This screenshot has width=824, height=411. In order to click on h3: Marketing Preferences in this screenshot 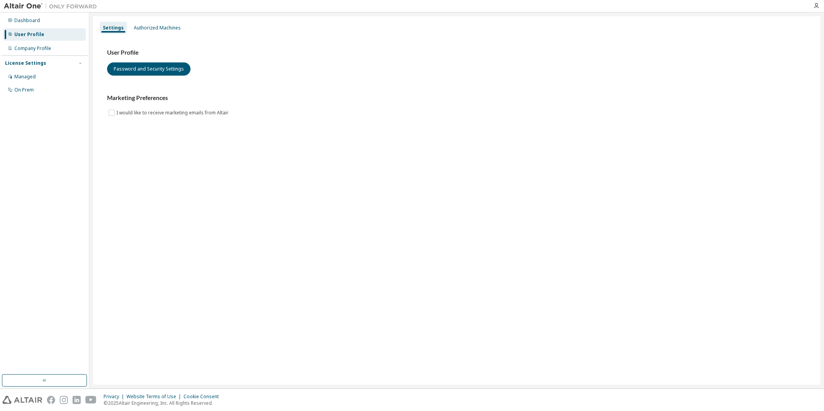, I will do `click(457, 98)`.